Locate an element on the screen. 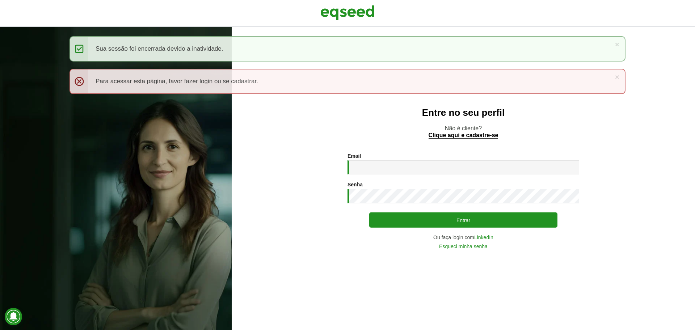 The height and width of the screenshot is (330, 695). label: Email is located at coordinates (354, 156).